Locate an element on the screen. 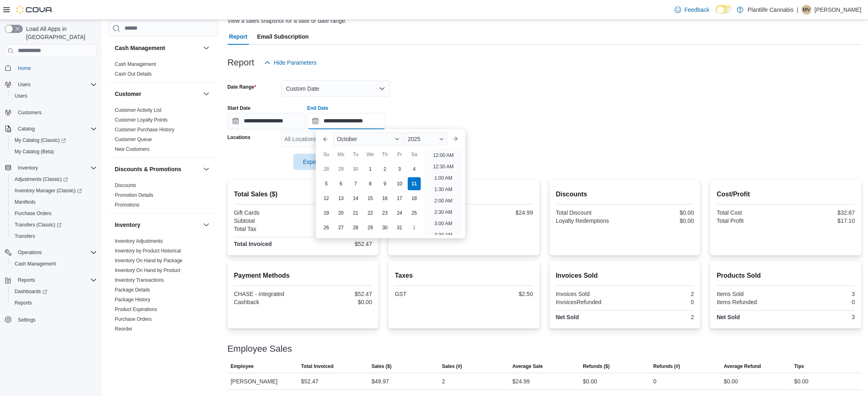 The height and width of the screenshot is (396, 868). div: day-4 is located at coordinates (415, 169).